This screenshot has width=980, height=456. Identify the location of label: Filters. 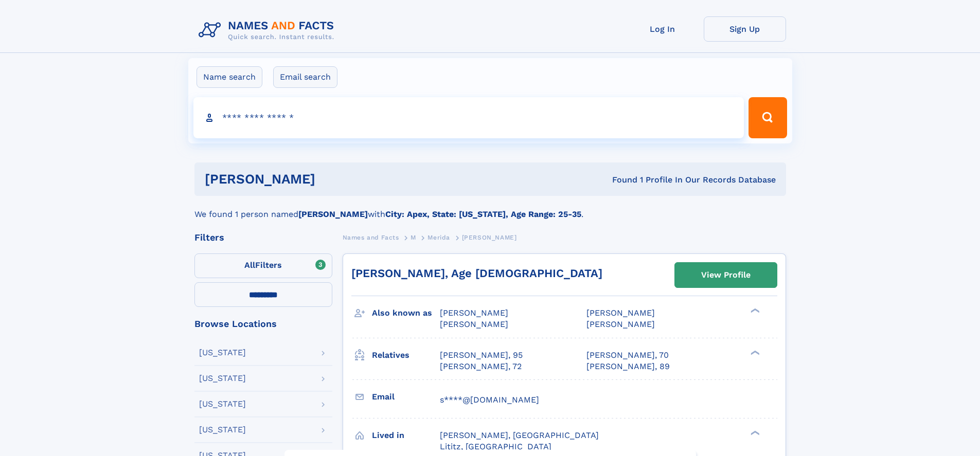
(264, 266).